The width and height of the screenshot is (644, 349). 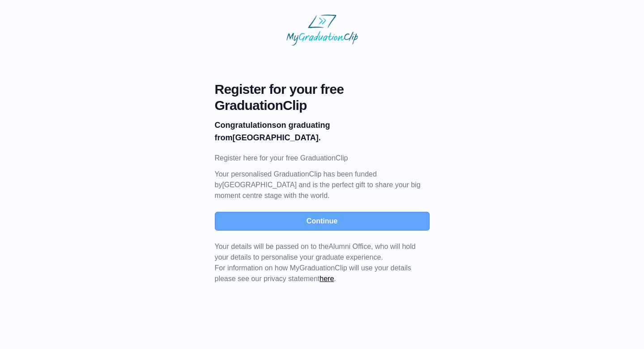 I want to click on a: here, so click(x=326, y=278).